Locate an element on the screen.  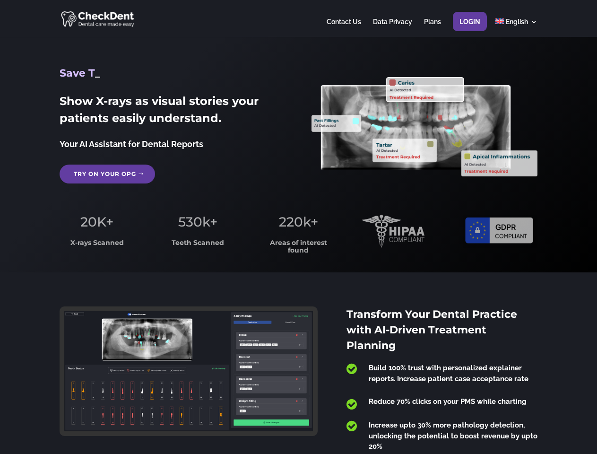
a: Login is located at coordinates (470, 27).